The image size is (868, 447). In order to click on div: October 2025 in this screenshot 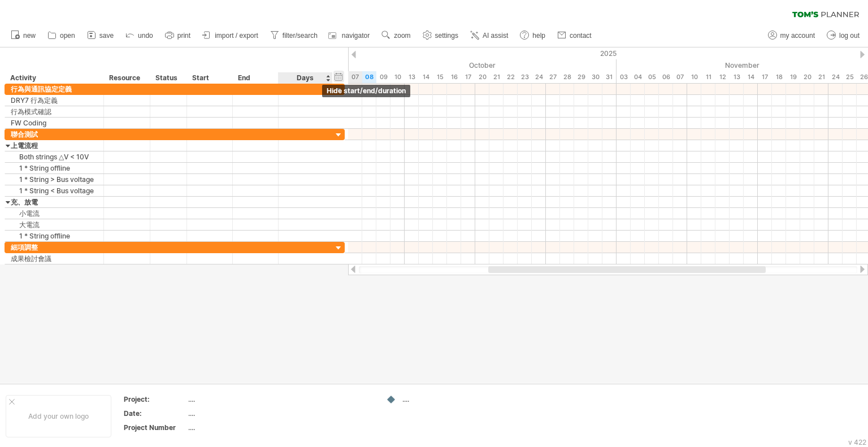, I will do `click(454, 65)`.